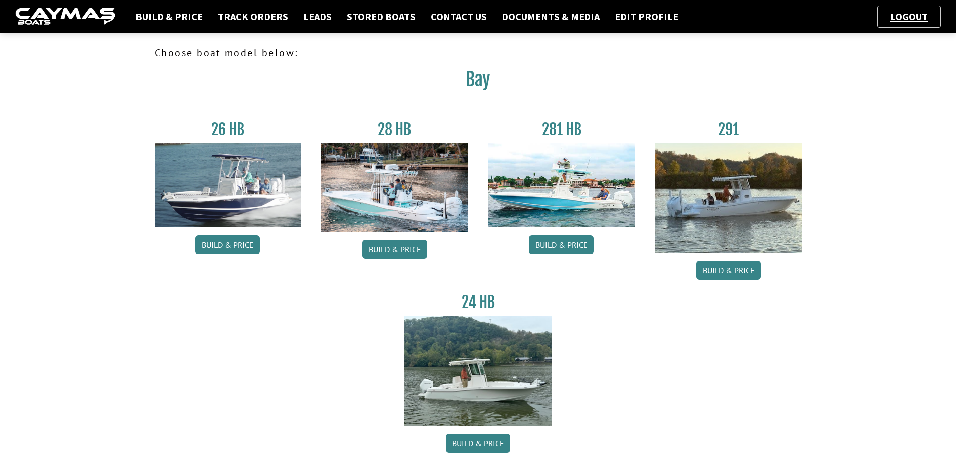 This screenshot has height=457, width=956. Describe the element at coordinates (478, 82) in the screenshot. I see `h2: Bay` at that location.